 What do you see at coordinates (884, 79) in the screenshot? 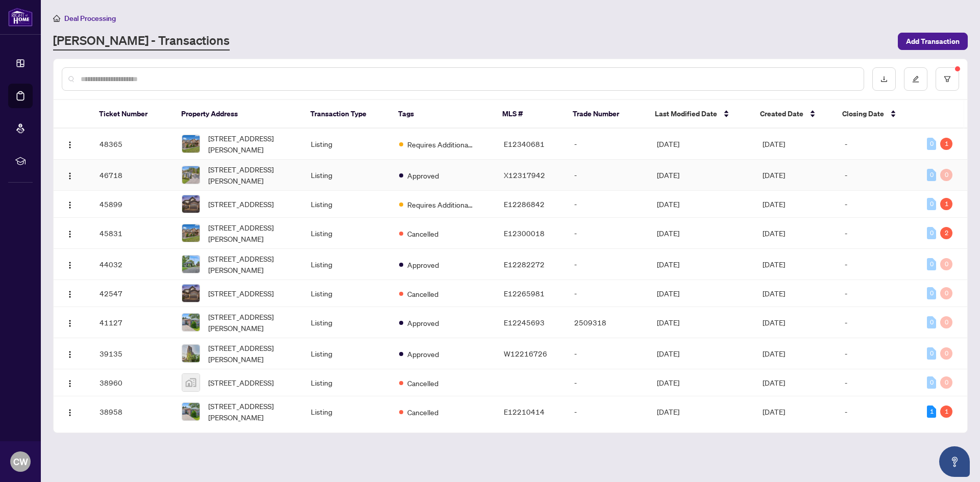
I see `button: download` at bounding box center [884, 79].